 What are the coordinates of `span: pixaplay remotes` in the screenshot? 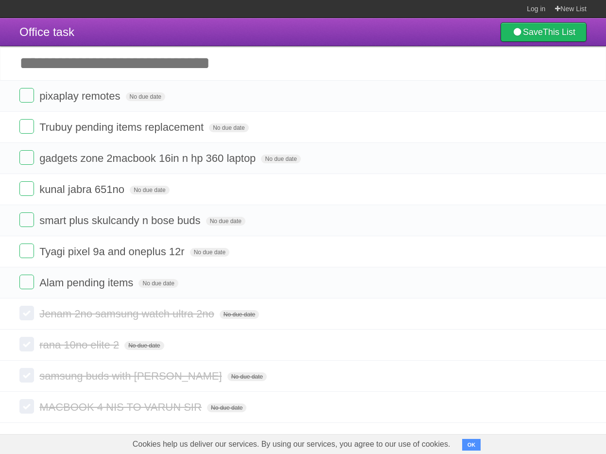 It's located at (81, 96).